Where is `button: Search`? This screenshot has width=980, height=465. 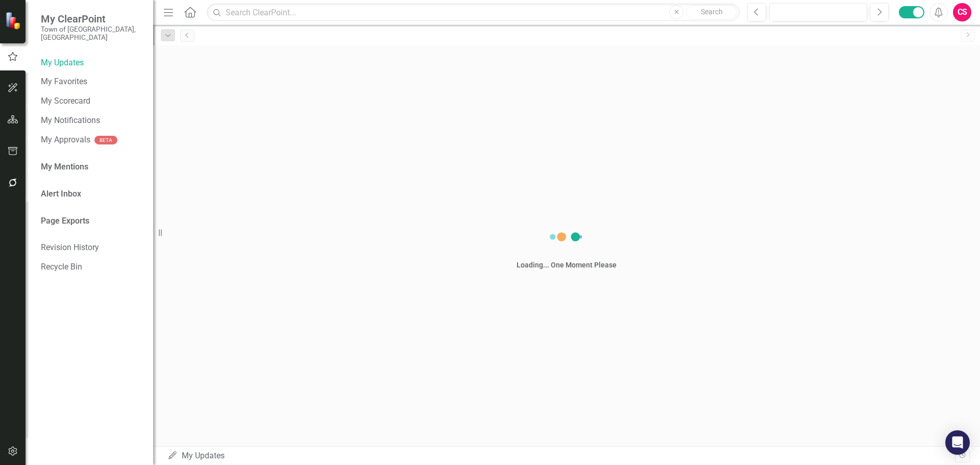 button: Search is located at coordinates (711, 12).